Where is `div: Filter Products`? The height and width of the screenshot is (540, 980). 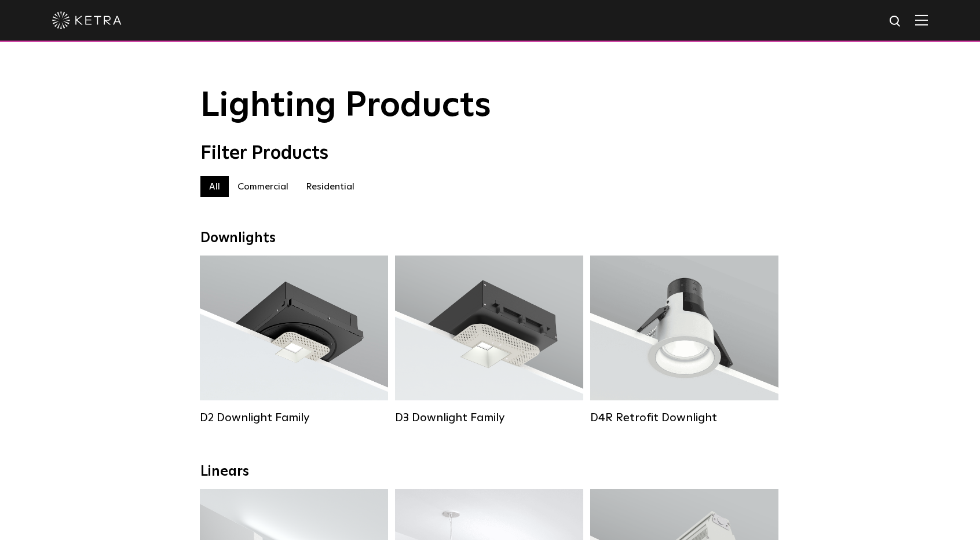 div: Filter Products is located at coordinates (490, 154).